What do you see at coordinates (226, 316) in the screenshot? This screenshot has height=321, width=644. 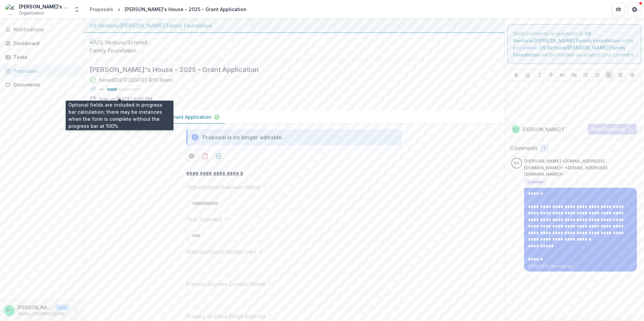 I see `p: Primary Grantee Email Address` at bounding box center [226, 316].